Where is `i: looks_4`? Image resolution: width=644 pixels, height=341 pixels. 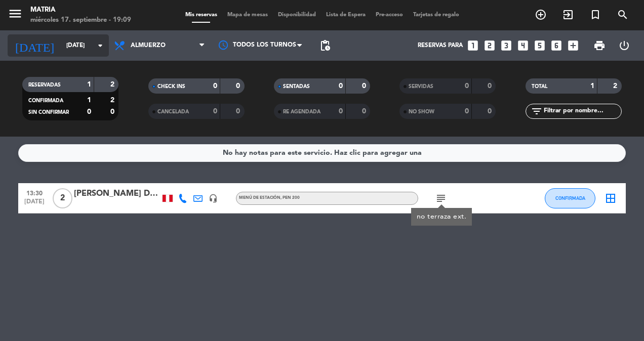
i: looks_4 is located at coordinates (523, 45).